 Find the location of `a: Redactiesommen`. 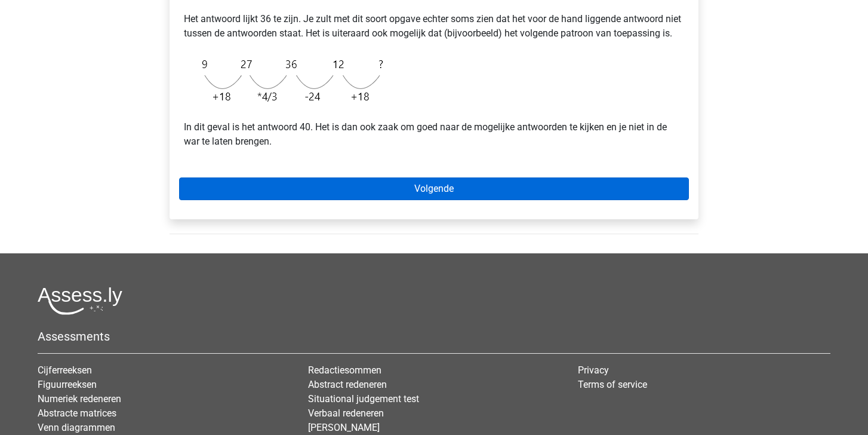

a: Redactiesommen is located at coordinates (344, 370).